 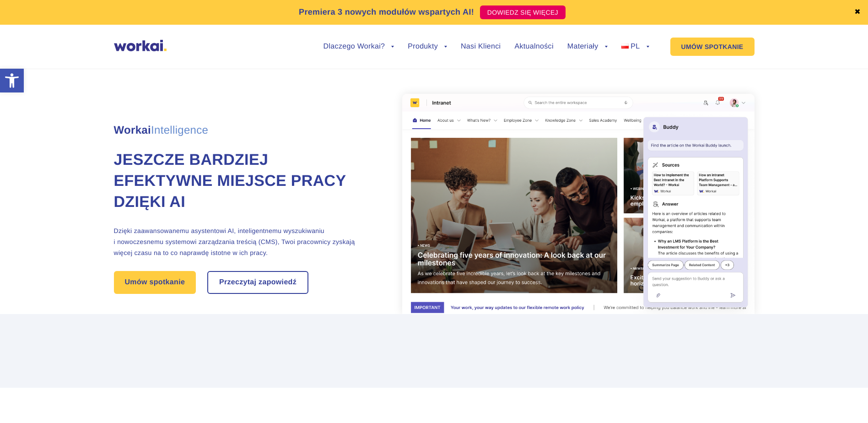 What do you see at coordinates (161, 125) in the screenshot?
I see `span: Workai` at bounding box center [161, 125].